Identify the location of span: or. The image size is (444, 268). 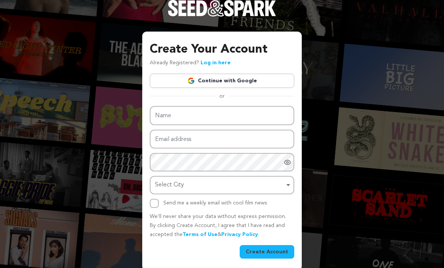
(222, 96).